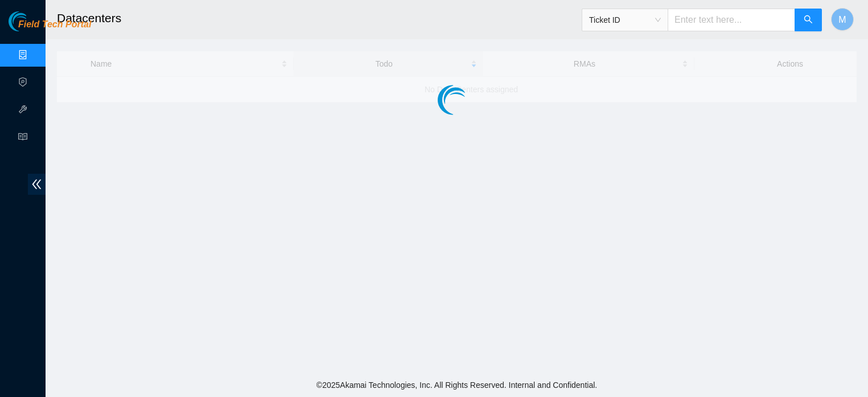 This screenshot has height=397, width=868. Describe the element at coordinates (731, 20) in the screenshot. I see `input: Enter text here...` at that location.